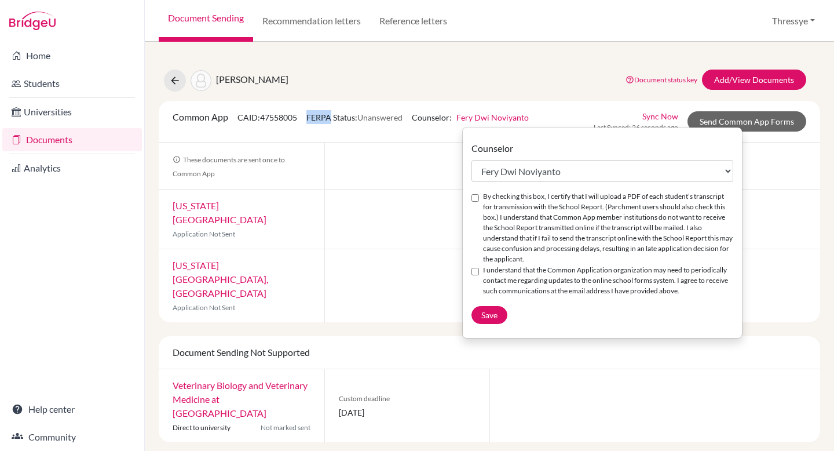 This screenshot has height=451, width=834. Describe the element at coordinates (492, 117) in the screenshot. I see `a: Fery Dwi Noviyanto` at that location.